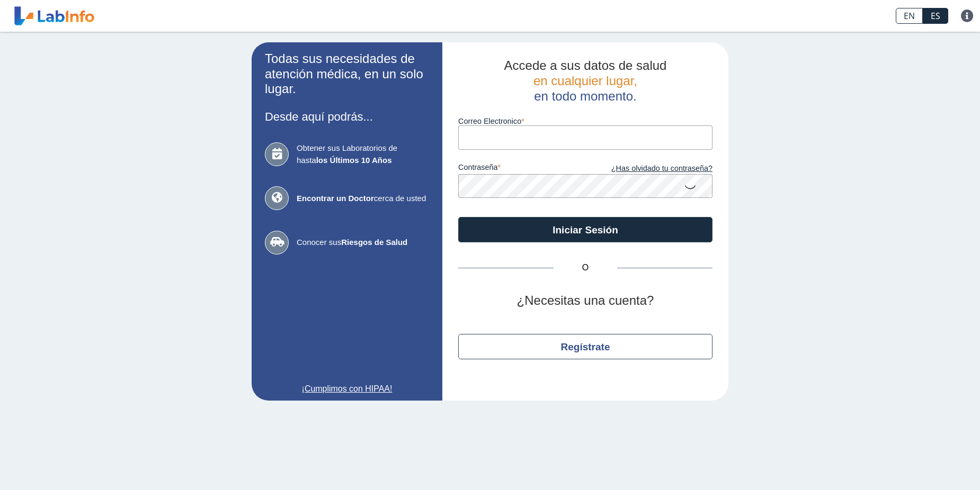 The height and width of the screenshot is (490, 980). Describe the element at coordinates (363, 242) in the screenshot. I see `span: Conocer sus` at that location.